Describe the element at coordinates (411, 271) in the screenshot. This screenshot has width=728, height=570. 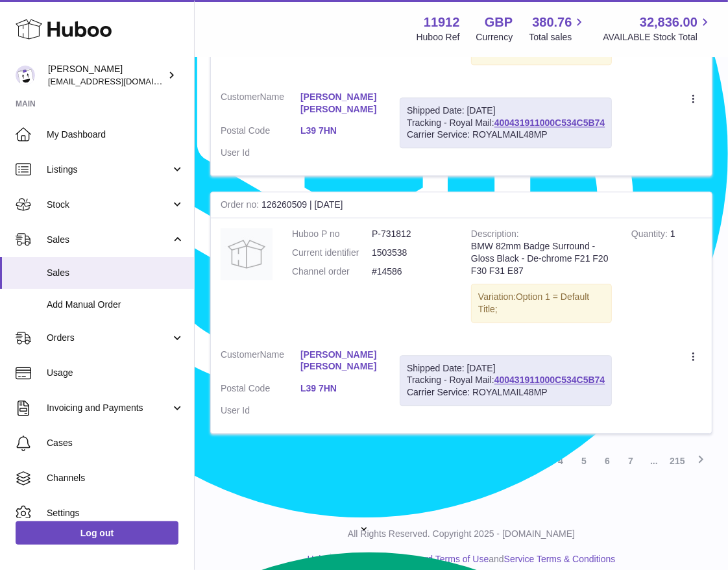
I see `dd: #14586` at that location.